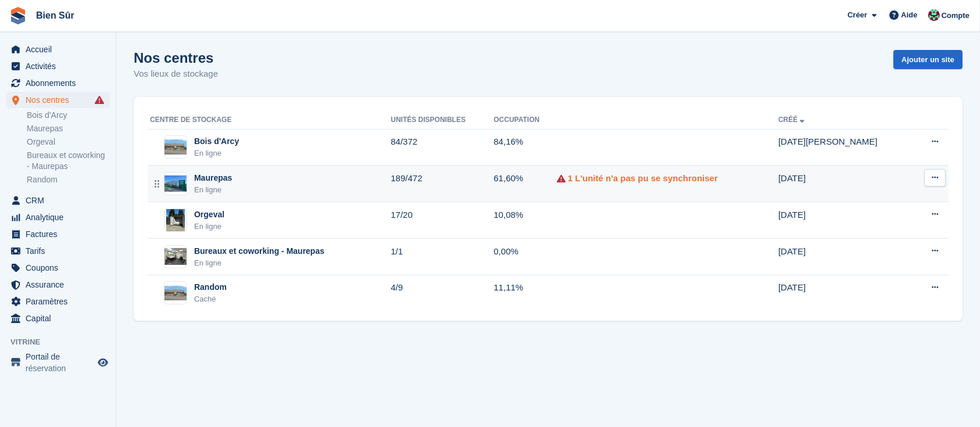 This screenshot has height=427, width=980. What do you see at coordinates (60, 49) in the screenshot?
I see `span: Accueil` at bounding box center [60, 49].